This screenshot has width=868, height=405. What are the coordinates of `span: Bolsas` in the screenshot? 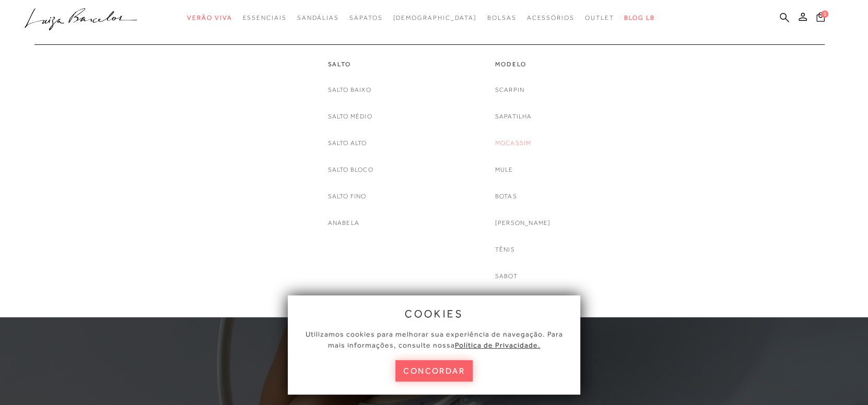 It's located at (502, 18).